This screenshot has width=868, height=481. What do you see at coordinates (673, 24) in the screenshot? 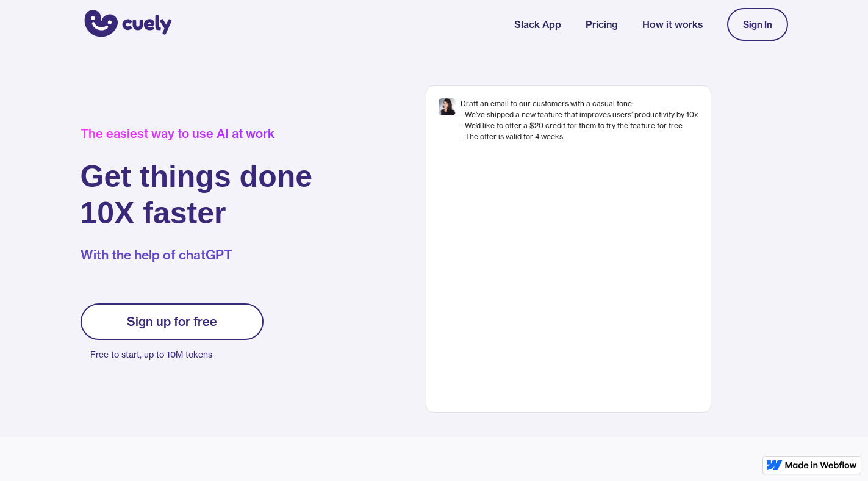
I see `a: How it works` at bounding box center [673, 24].